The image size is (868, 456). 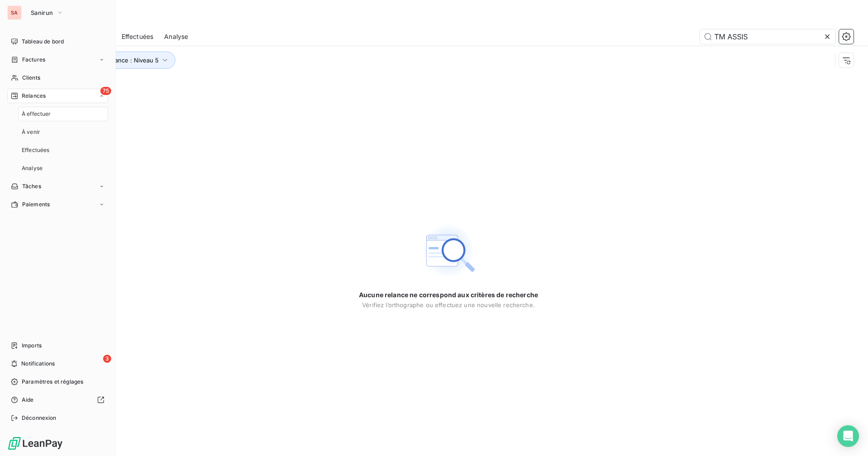 What do you see at coordinates (53, 381) in the screenshot?
I see `span: Paramètres et réglages` at bounding box center [53, 381].